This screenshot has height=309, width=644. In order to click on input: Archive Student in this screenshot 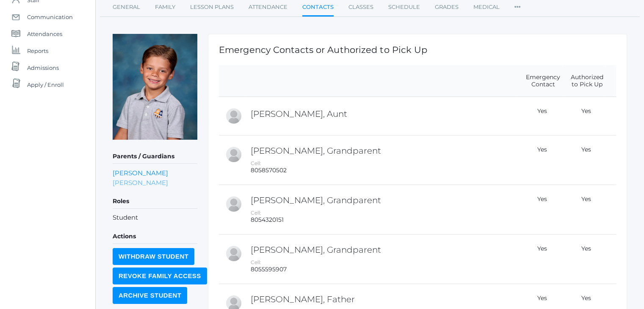, I will do `click(150, 296)`.